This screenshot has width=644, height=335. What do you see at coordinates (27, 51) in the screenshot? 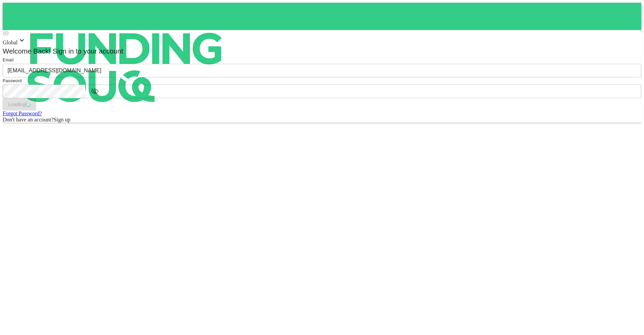
I see `span: Welcome Back!` at bounding box center [27, 51].